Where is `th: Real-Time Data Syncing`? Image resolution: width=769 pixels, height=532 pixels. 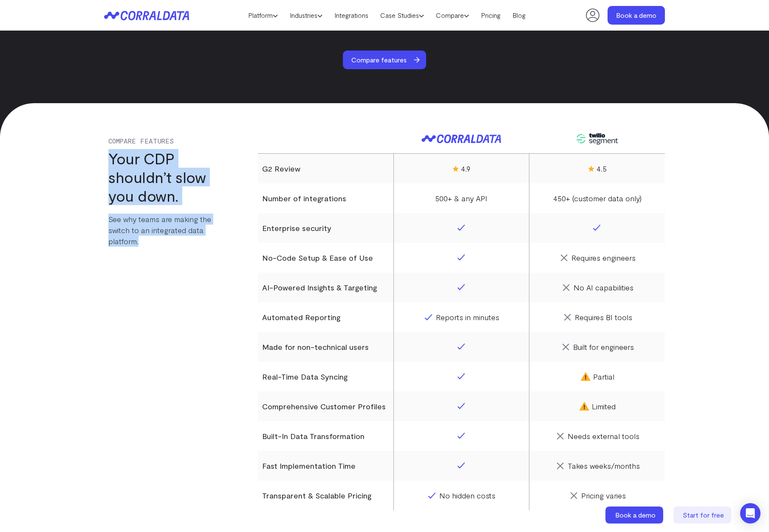 th: Real-Time Data Syncing is located at coordinates (326, 376).